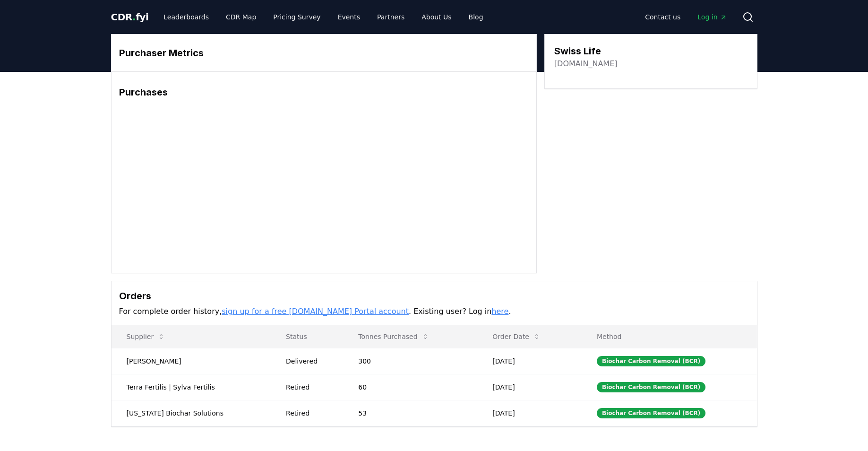  Describe the element at coordinates (241, 17) in the screenshot. I see `a: CDR Map` at that location.